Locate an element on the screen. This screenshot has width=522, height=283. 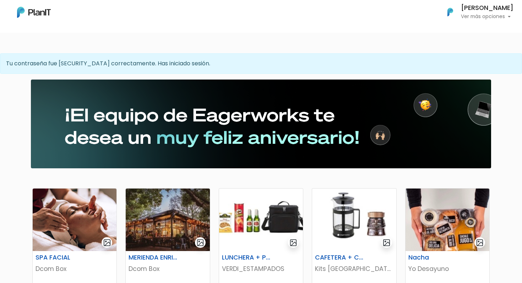
p: Ver más opciones is located at coordinates (487, 17).